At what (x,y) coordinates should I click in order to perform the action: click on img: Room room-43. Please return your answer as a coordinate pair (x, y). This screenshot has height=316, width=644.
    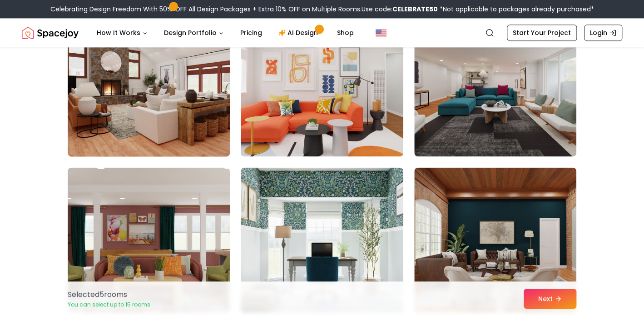
    Looking at the image, I should click on (148, 240).